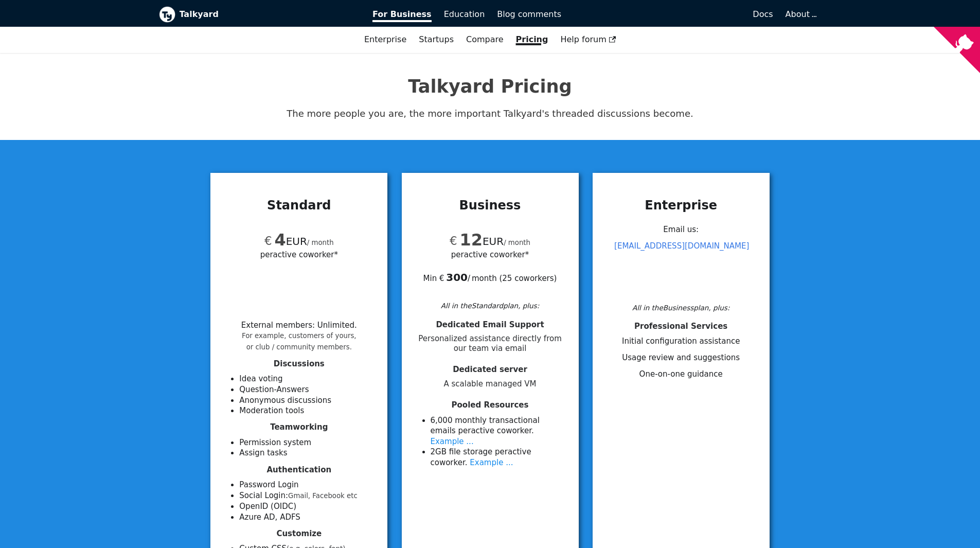 This screenshot has height=548, width=980. Describe the element at coordinates (307, 390) in the screenshot. I see `li: Question-Answers` at that location.